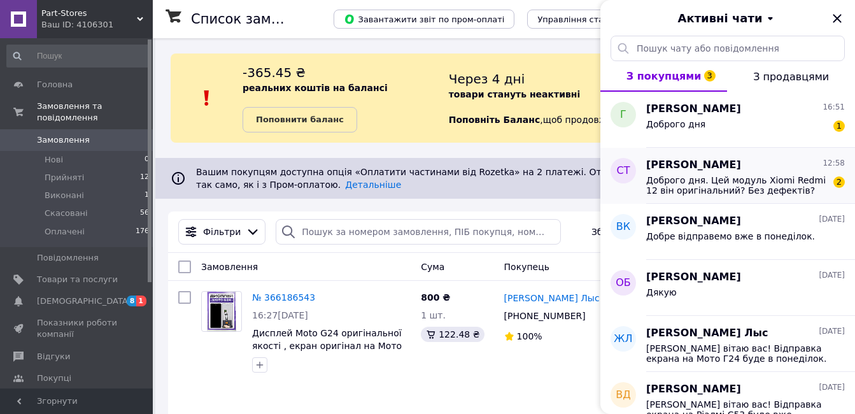  What do you see at coordinates (644, 98) in the screenshot?
I see `div: , щоб продовжити отримувати замовлення` at bounding box center [644, 98].